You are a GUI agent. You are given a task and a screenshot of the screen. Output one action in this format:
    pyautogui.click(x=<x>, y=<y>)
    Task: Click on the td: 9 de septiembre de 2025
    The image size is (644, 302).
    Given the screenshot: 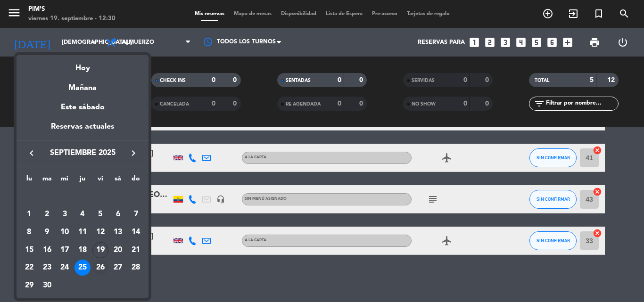 What is the action you would take?
    pyautogui.click(x=47, y=233)
    